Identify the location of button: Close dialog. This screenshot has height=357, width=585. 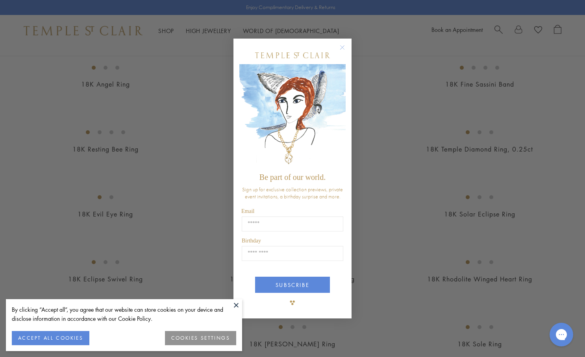
(346, 51).